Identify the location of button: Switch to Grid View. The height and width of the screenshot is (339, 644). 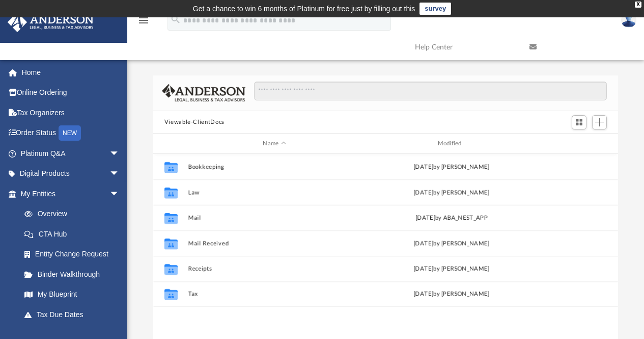
(579, 122).